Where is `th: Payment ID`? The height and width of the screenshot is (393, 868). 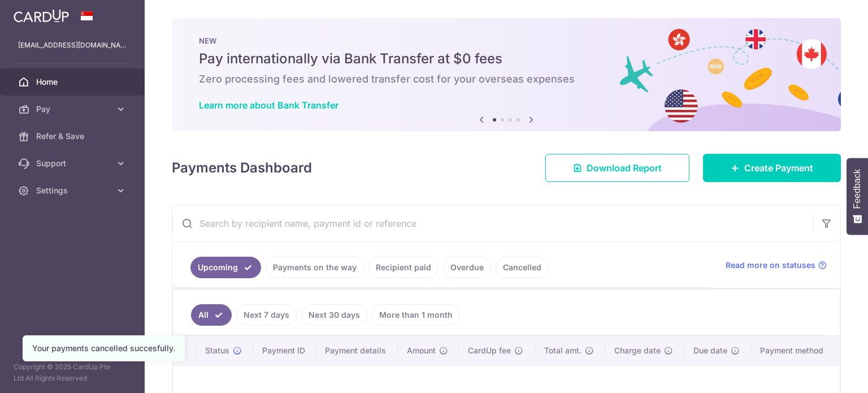
th: Payment ID is located at coordinates (285, 351).